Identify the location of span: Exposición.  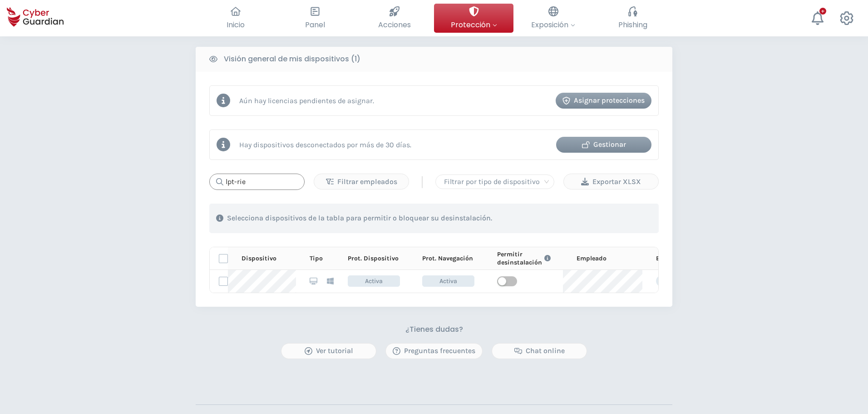
(553, 24).